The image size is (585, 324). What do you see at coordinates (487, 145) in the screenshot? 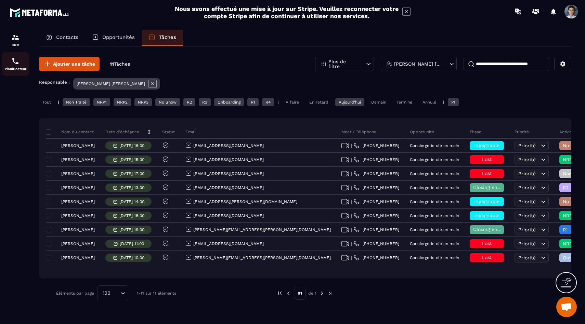
I see `span: injoignable` at bounding box center [487, 145].